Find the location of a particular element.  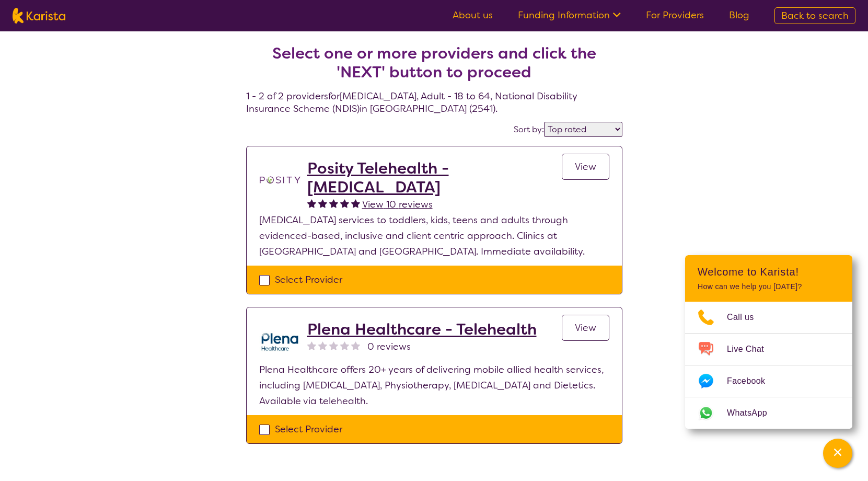

a: Plena Healthcare - Telehealth is located at coordinates (422, 329).